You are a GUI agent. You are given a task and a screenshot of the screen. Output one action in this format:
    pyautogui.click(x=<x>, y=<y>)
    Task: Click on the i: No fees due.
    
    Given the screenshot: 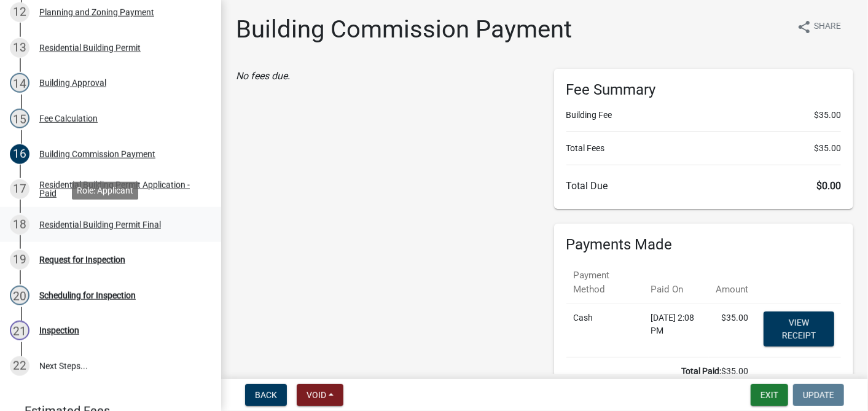 What is the action you would take?
    pyautogui.click(x=263, y=75)
    